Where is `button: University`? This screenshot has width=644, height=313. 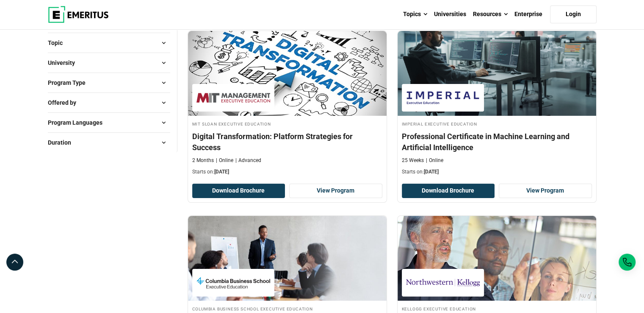
button: University is located at coordinates (109, 63).